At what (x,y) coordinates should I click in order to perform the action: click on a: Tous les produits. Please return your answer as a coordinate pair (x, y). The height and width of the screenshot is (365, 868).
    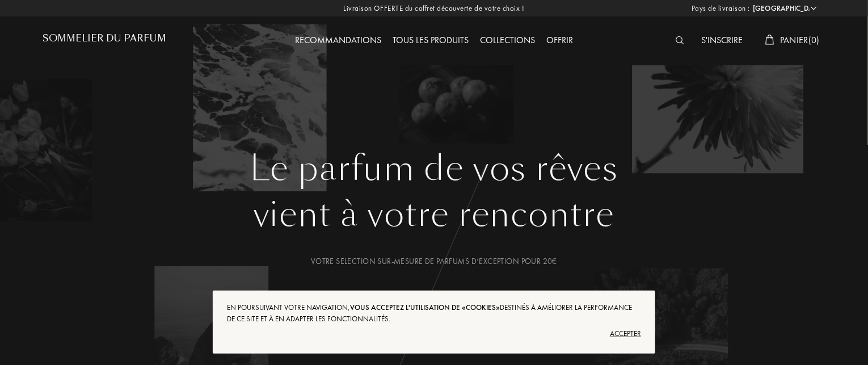
    Looking at the image, I should click on (431, 40).